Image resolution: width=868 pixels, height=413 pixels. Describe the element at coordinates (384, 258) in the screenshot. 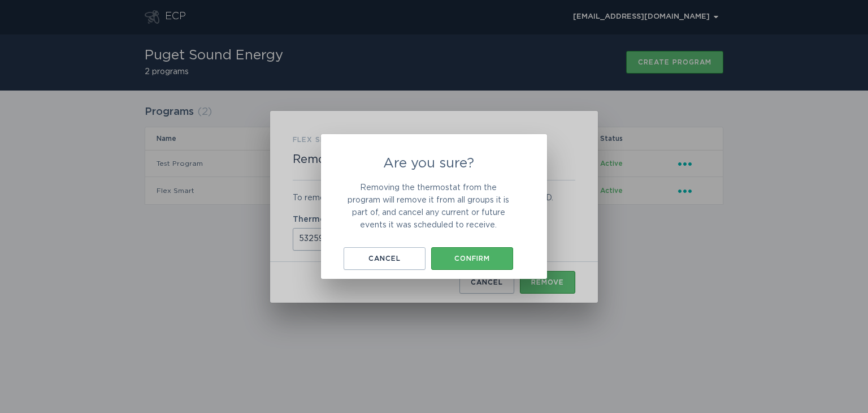

I see `button: Cancel` at that location.